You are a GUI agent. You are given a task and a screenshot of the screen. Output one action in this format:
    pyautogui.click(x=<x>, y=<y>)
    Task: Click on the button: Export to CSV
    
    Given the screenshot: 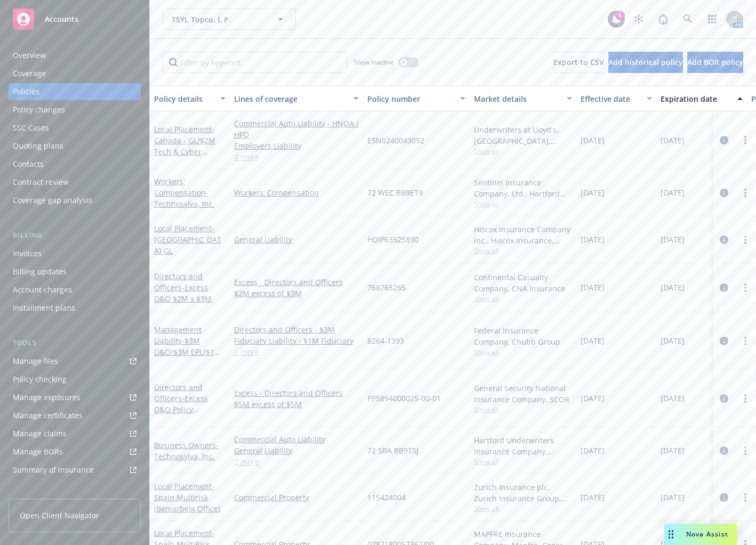 What is the action you would take?
    pyautogui.click(x=578, y=62)
    